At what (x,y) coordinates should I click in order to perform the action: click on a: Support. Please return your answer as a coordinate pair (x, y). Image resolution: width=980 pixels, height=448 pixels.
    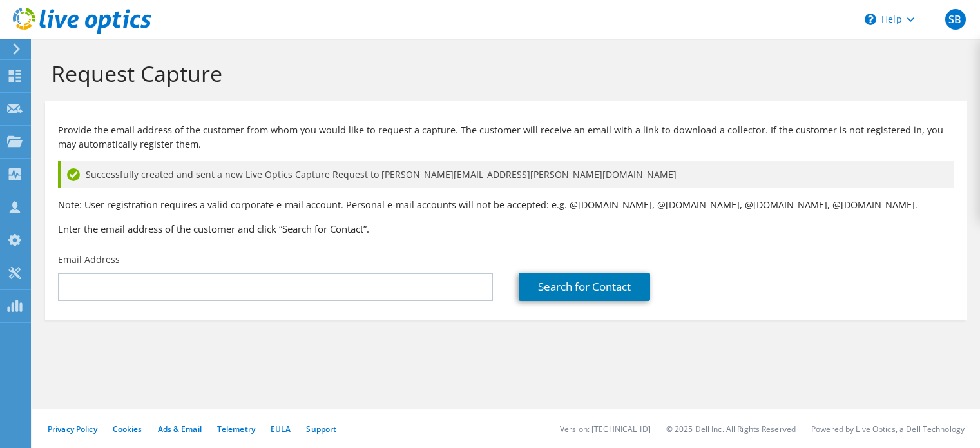
    Looking at the image, I should click on (321, 429).